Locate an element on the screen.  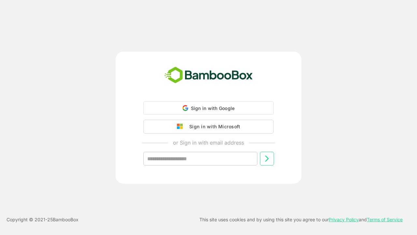
a: Terms of Service is located at coordinates (385, 219).